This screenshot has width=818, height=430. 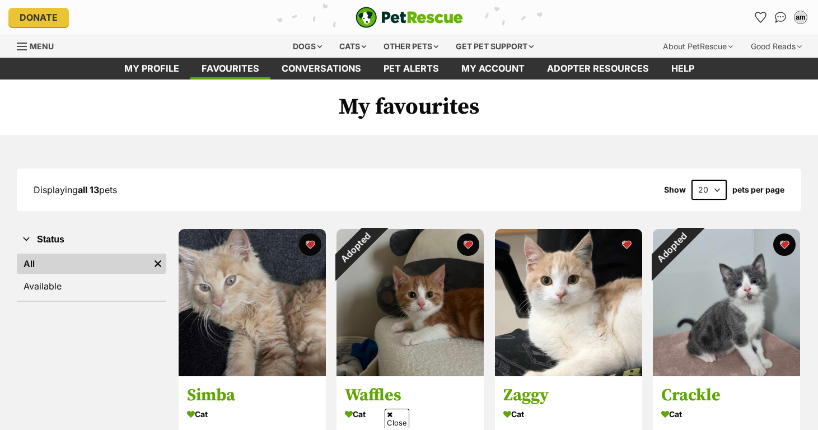 I want to click on a: Adopter resources, so click(x=598, y=68).